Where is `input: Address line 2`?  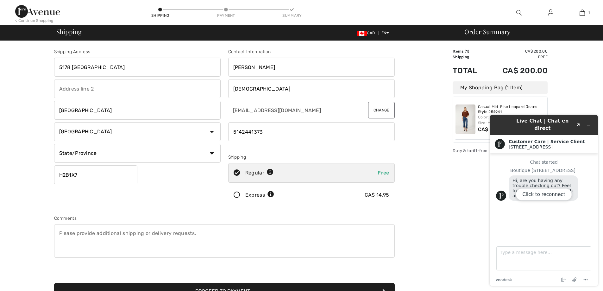 input: Address line 2 is located at coordinates (137, 89).